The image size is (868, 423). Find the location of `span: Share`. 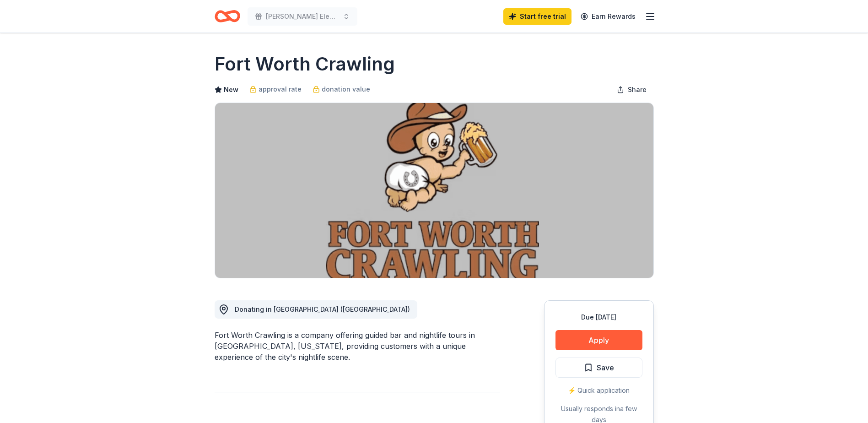

span: Share is located at coordinates (637, 90).